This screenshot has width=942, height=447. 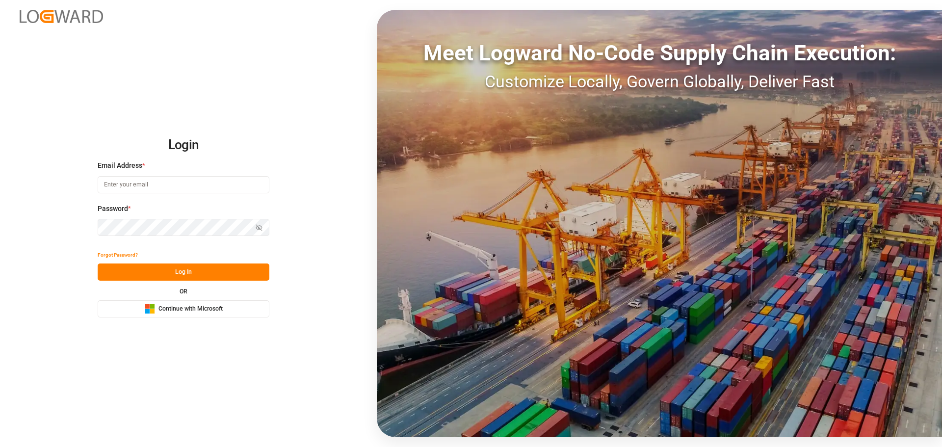 I want to click on input: Enter your email, so click(x=184, y=184).